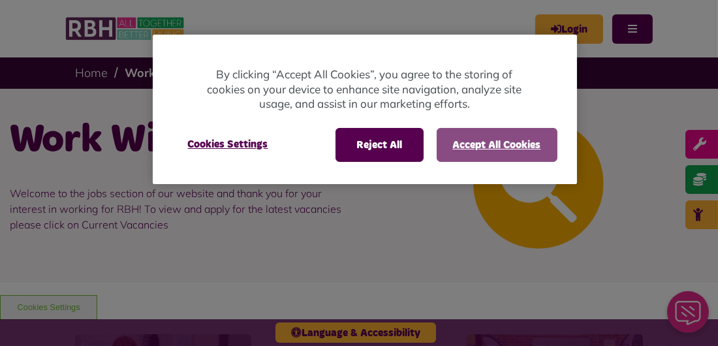 Image resolution: width=718 pixels, height=346 pixels. Describe the element at coordinates (497, 145) in the screenshot. I see `button: Accept All Cookies` at that location.